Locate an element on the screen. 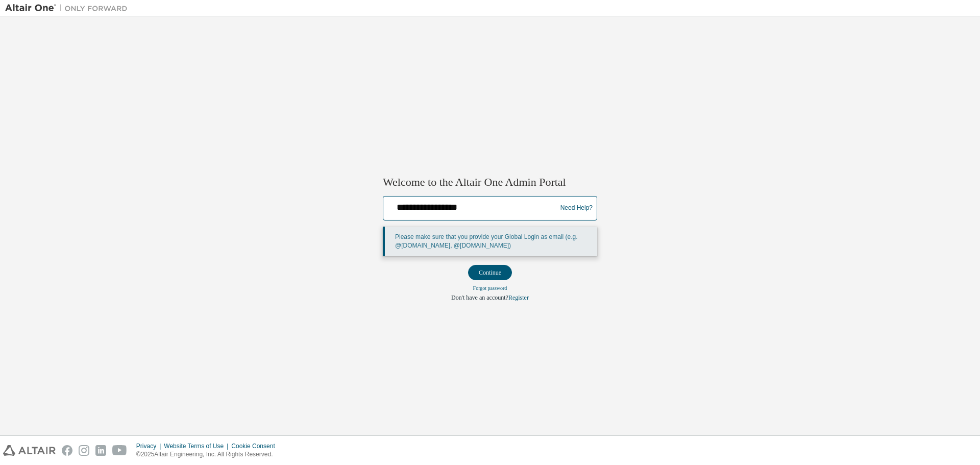 This screenshot has height=465, width=980. p: © 2025 Altair Engineering, Inc. All Rights Reserved. is located at coordinates (209, 454).